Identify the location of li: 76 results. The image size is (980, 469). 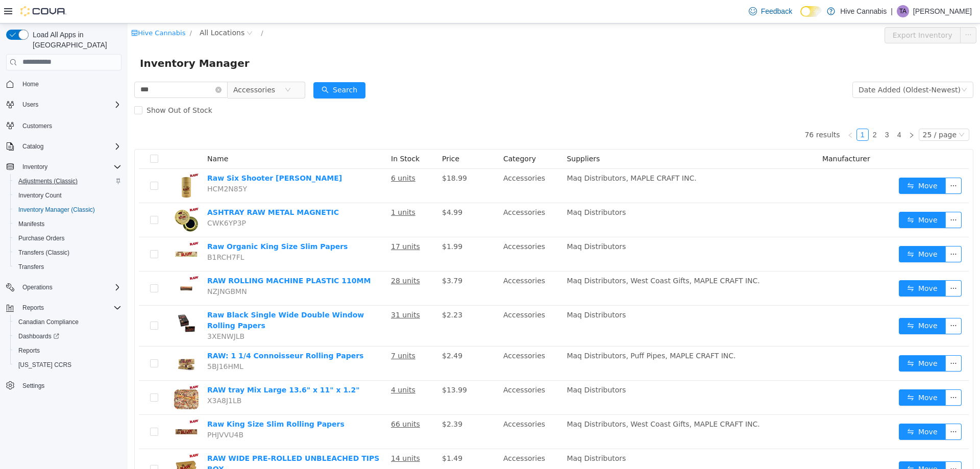
(695, 111).